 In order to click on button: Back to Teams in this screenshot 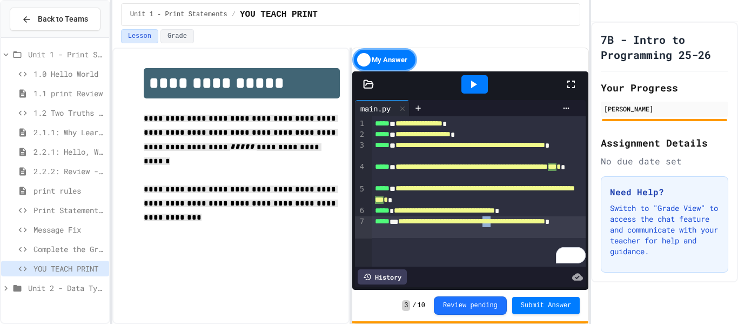, I will do `click(55, 19)`.